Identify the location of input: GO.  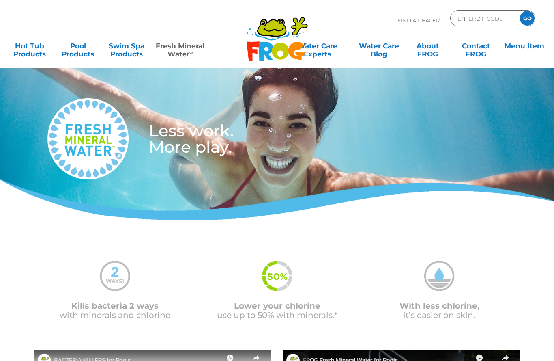
(527, 18).